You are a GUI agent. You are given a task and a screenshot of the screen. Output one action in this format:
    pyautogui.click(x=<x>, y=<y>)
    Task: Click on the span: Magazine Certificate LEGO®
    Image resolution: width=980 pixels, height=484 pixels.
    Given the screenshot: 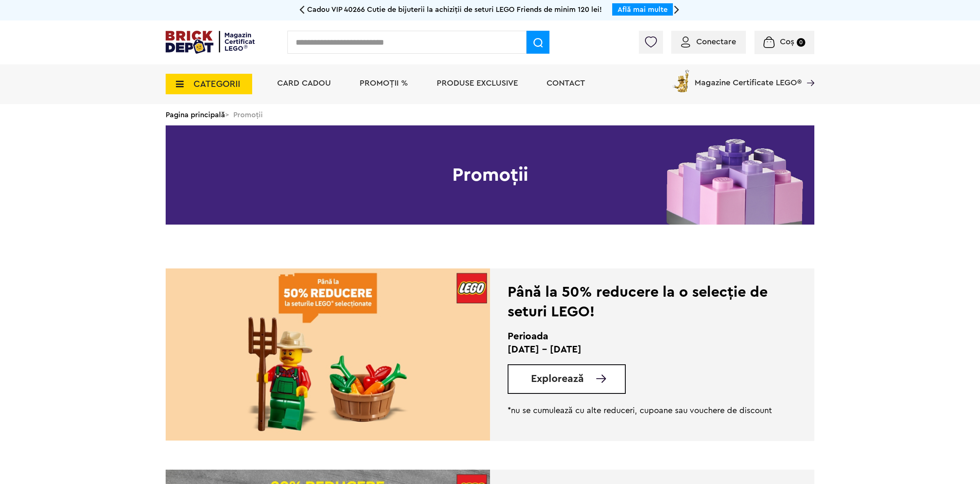 What is the action you would take?
    pyautogui.click(x=748, y=77)
    